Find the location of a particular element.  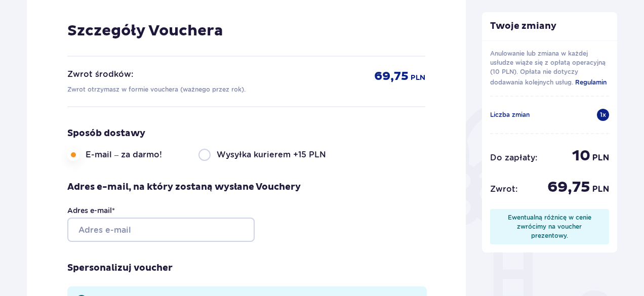

div: 1 x is located at coordinates (603, 115).